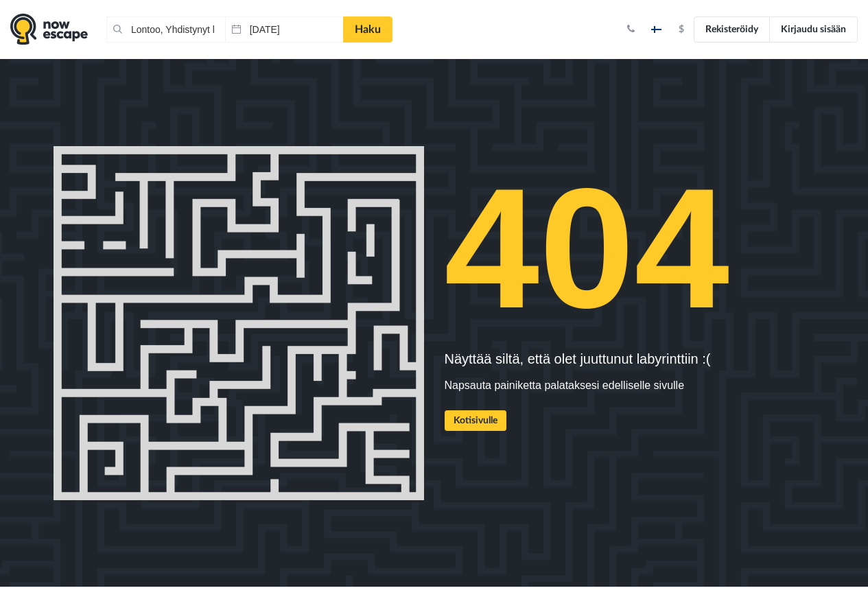 The image size is (868, 599). Describe the element at coordinates (731, 30) in the screenshot. I see `a: Rekisteröidy` at that location.